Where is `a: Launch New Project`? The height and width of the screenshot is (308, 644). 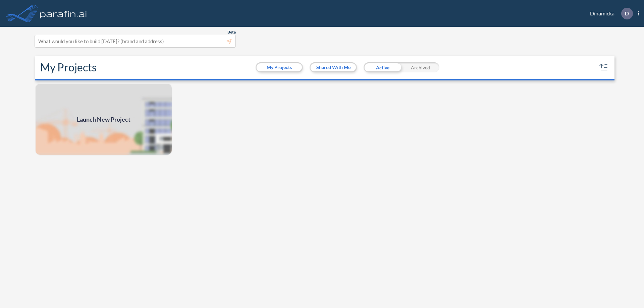
a: Launch New Project is located at coordinates (104, 119).